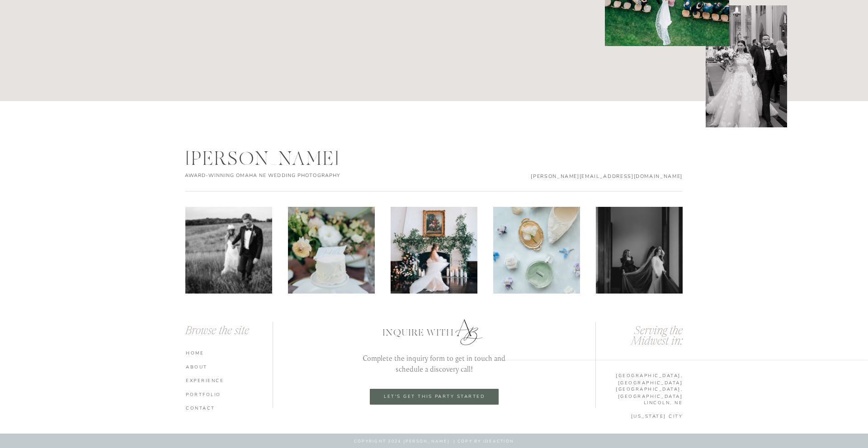 This screenshot has height=448, width=868. Describe the element at coordinates (639, 250) in the screenshot. I see `img: The World Food Prize Hall Wedding Photos-7` at that location.